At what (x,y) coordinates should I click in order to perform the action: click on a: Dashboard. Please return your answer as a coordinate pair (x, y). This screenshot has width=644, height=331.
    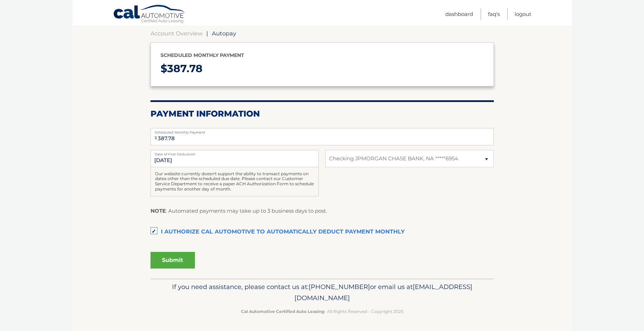
    Looking at the image, I should click on (459, 14).